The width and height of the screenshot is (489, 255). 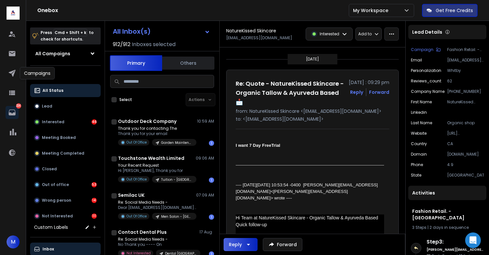 I want to click on div: 46, so click(x=94, y=122).